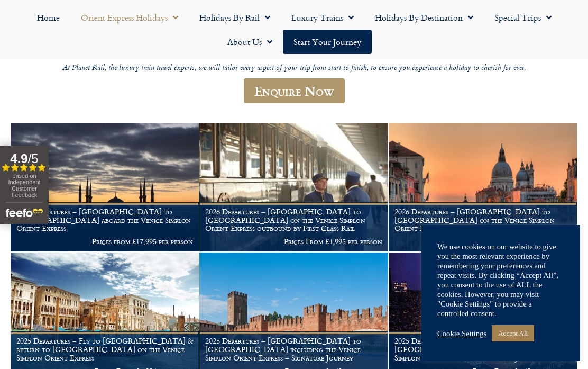  Describe the element at coordinates (501, 280) in the screenshot. I see `div: We use cookies on our website to give you the most relevant experience by remembering your prefer...` at that location.